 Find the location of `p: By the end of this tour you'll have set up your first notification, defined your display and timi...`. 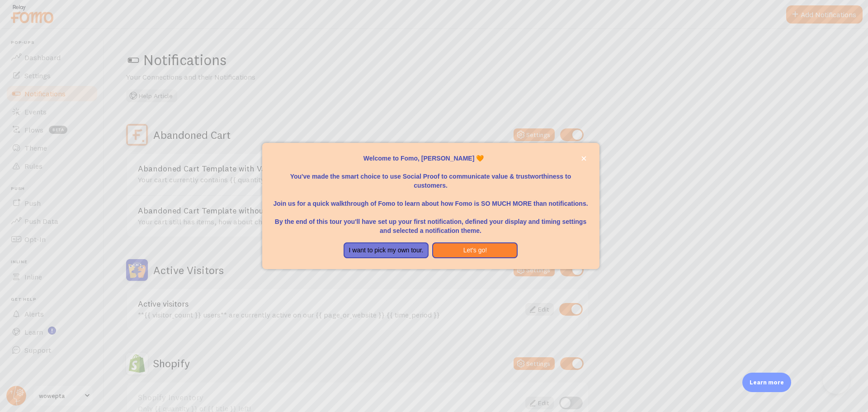

p: By the end of this tour you'll have set up your first notification, defined your display and timi... is located at coordinates (431, 222).